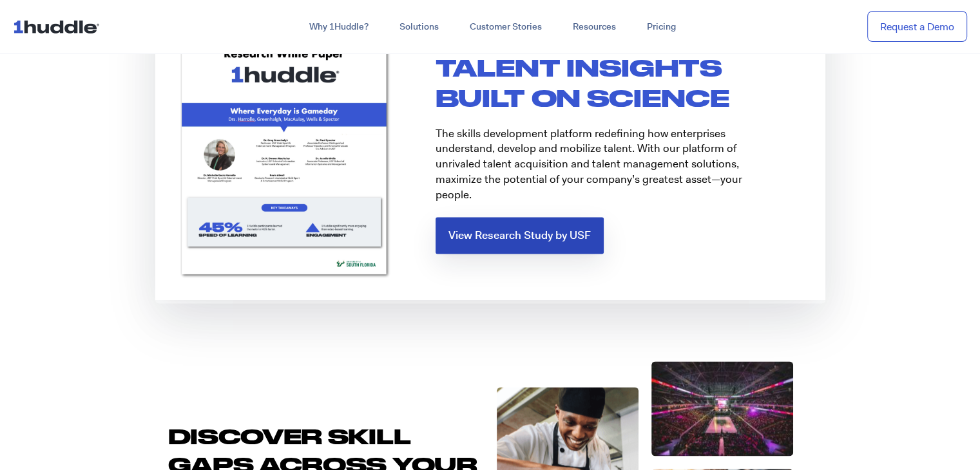  What do you see at coordinates (722, 409) in the screenshot?
I see `img: Home-event` at bounding box center [722, 409].